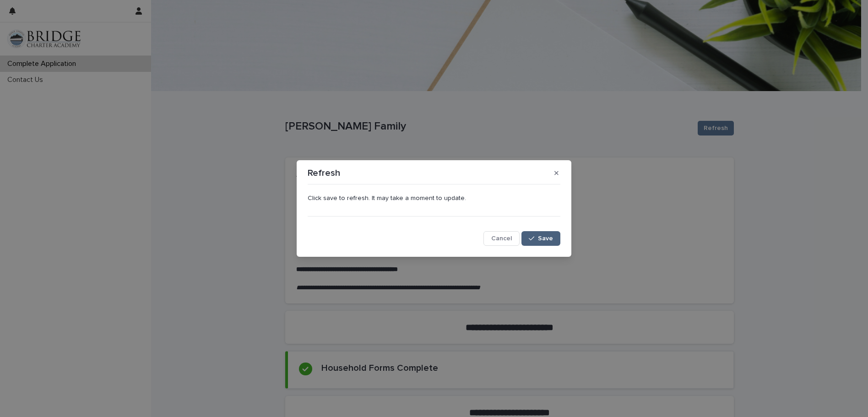 This screenshot has width=868, height=417. I want to click on p: Refresh, so click(324, 173).